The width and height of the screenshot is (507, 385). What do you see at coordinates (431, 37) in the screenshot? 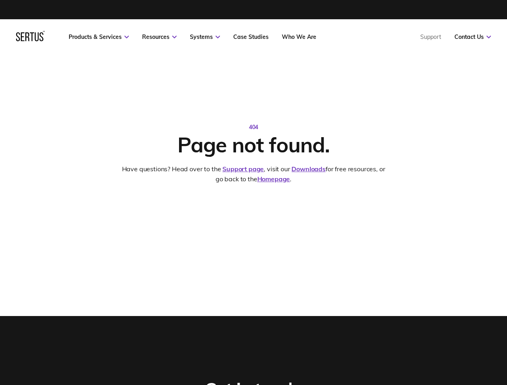
I see `a: Support` at bounding box center [431, 37].